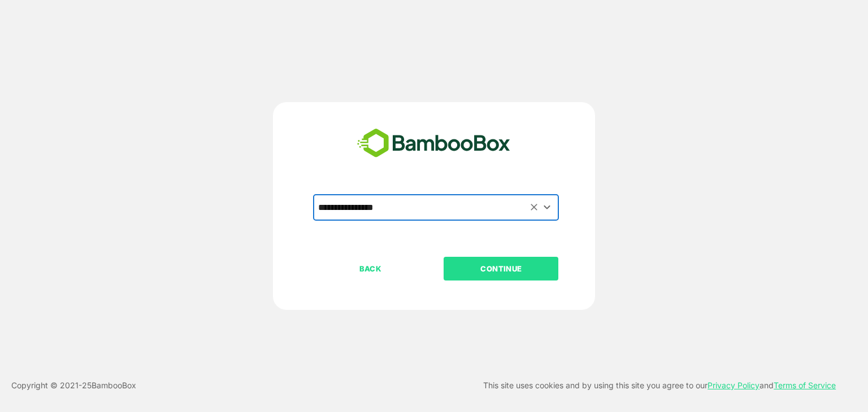 The height and width of the screenshot is (412, 868). Describe the element at coordinates (73, 386) in the screenshot. I see `p: Copyright © 2021- 25 BambooBox` at that location.